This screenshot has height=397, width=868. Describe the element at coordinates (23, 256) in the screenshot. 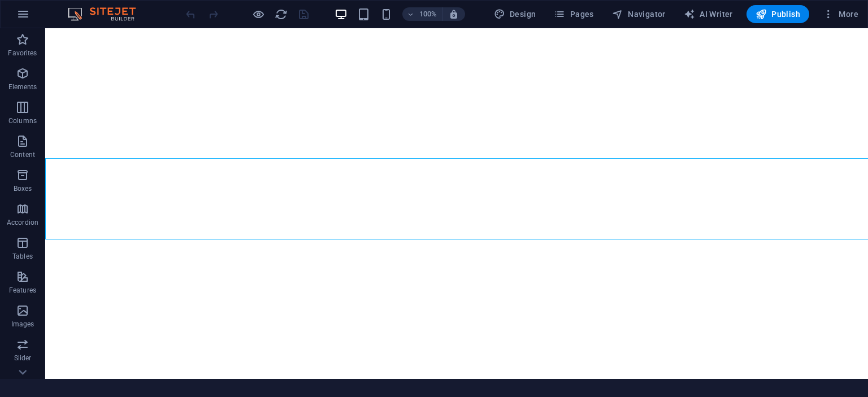

I see `p: Tables` at that location.